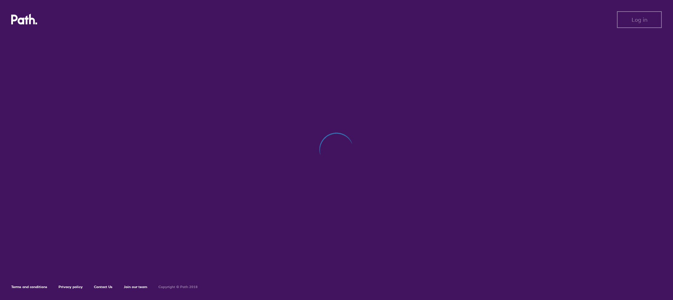 Image resolution: width=673 pixels, height=300 pixels. What do you see at coordinates (103, 287) in the screenshot?
I see `a: Contact Us` at bounding box center [103, 287].